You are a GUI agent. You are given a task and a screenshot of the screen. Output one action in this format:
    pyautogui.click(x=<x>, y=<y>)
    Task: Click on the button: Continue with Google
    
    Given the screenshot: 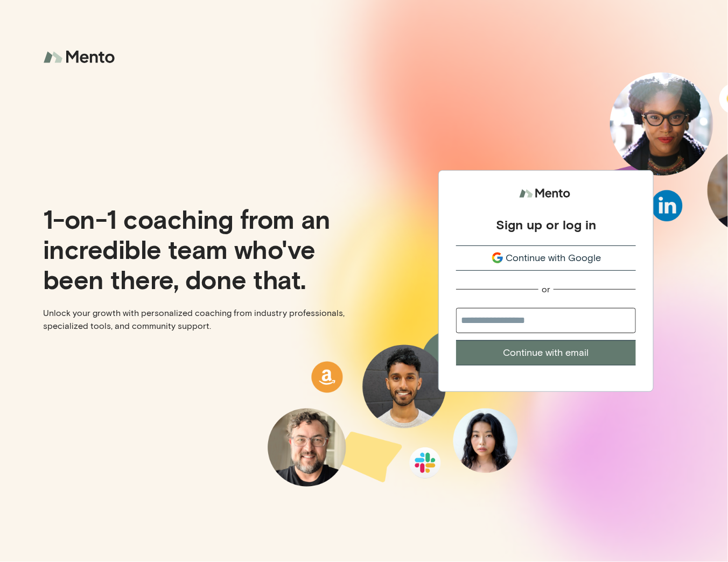 What is the action you would take?
    pyautogui.click(x=546, y=258)
    